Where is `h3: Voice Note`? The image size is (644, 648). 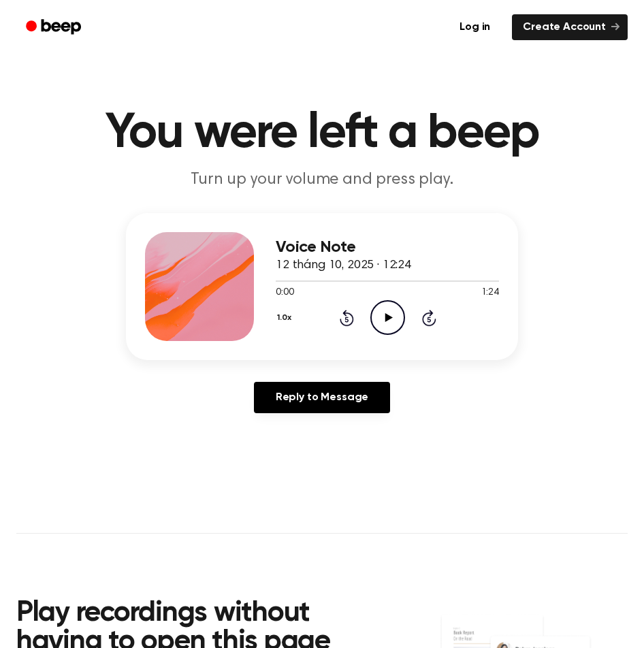 h3: Voice Note is located at coordinates (387, 247).